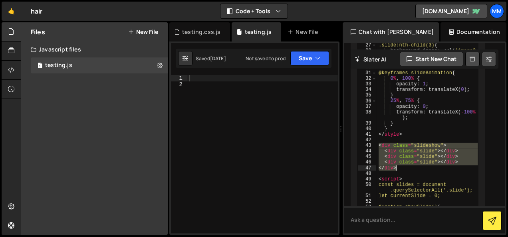  What do you see at coordinates (367, 174) in the screenshot?
I see `div: 48` at bounding box center [367, 174].